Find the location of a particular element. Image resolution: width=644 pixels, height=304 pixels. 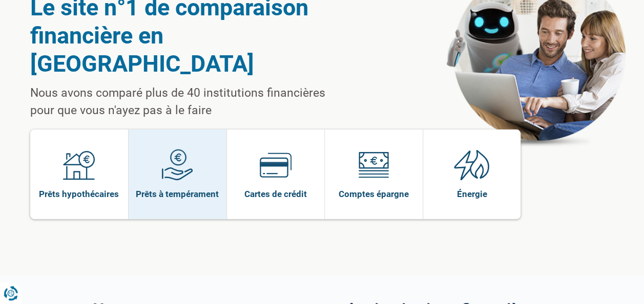

img: Énergie is located at coordinates (471, 165).